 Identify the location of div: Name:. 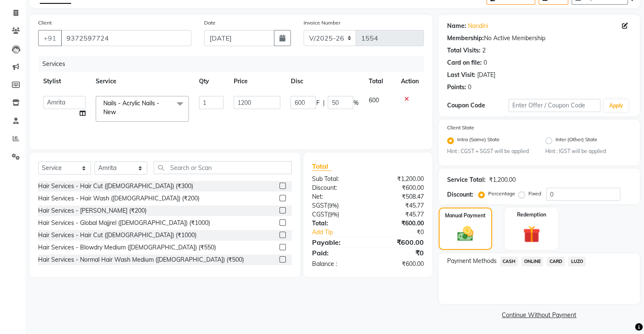
(457, 26).